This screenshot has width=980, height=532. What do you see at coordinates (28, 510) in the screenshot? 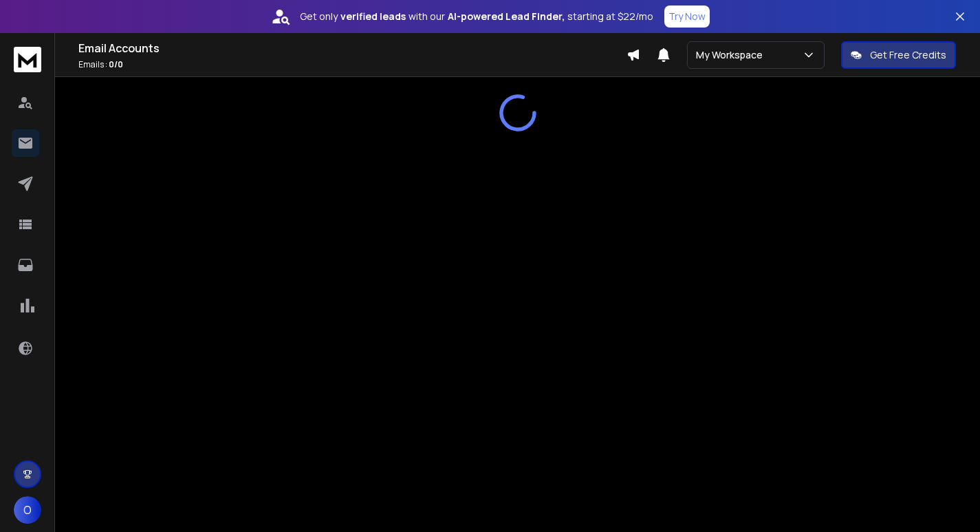
I see `button: O` at bounding box center [28, 510].